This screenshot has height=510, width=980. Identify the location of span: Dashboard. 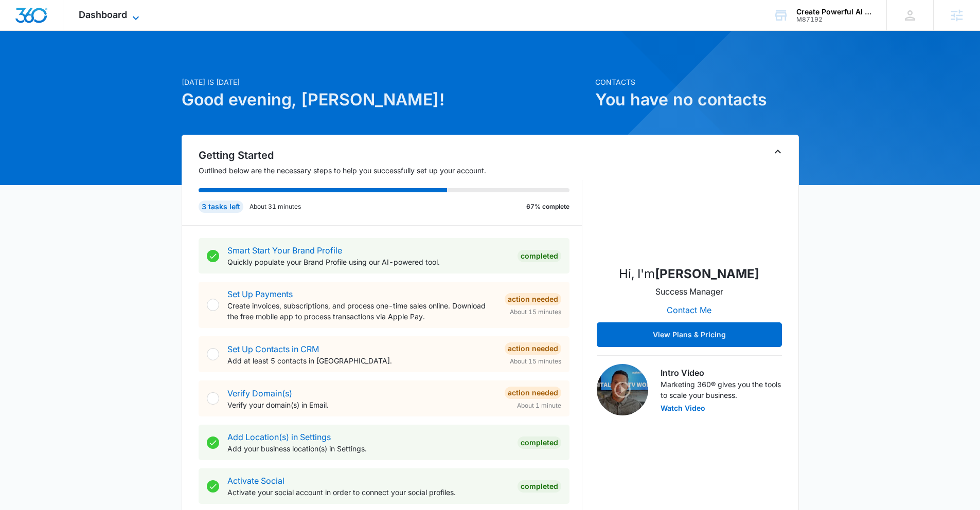
(103, 15).